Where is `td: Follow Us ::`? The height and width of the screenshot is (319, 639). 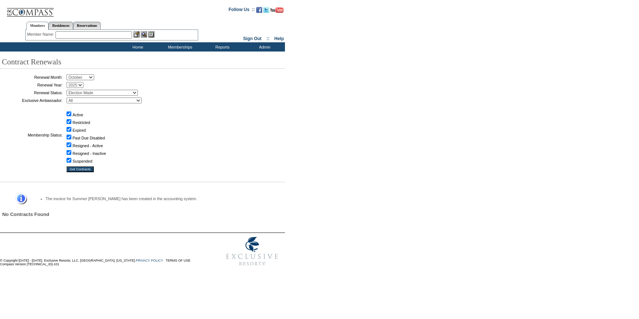
td: Follow Us :: is located at coordinates (242, 11).